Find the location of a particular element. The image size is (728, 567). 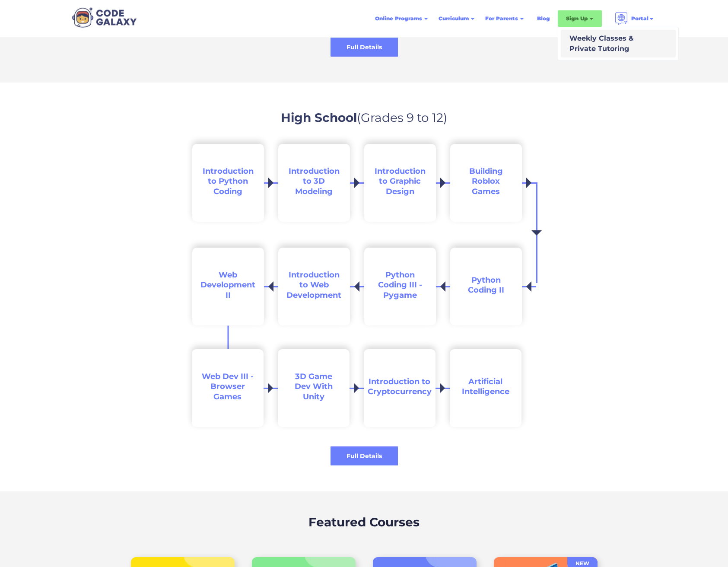

span: Introduction to 3D Modeling is located at coordinates (314, 181).